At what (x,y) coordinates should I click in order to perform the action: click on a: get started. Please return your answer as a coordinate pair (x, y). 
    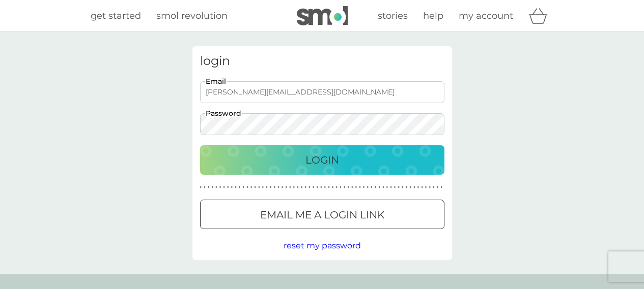
    Looking at the image, I should click on (115, 16).